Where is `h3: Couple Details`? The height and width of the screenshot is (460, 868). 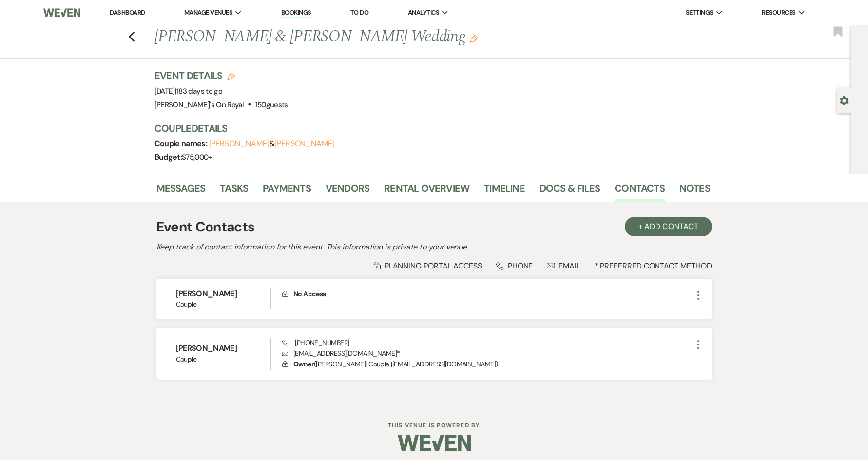 h3: Couple Details is located at coordinates (428, 128).